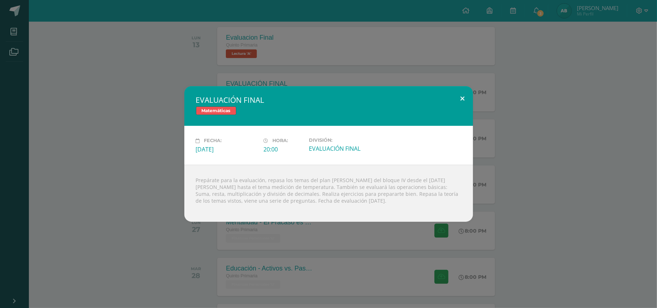 The height and width of the screenshot is (308, 657). I want to click on div: 20:00, so click(283, 149).